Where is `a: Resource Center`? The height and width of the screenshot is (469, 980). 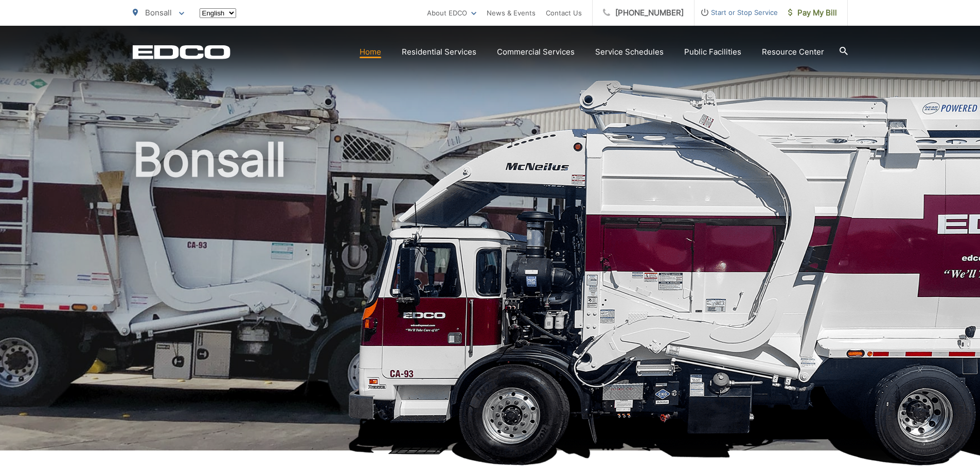
a: Resource Center is located at coordinates (793, 52).